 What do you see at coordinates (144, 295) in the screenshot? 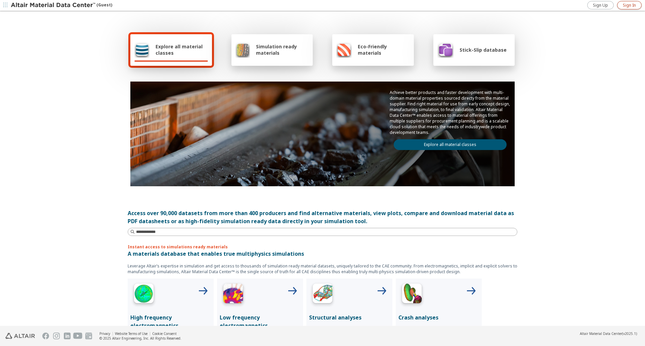
I see `img: High Frequency Icon` at bounding box center [144, 295].